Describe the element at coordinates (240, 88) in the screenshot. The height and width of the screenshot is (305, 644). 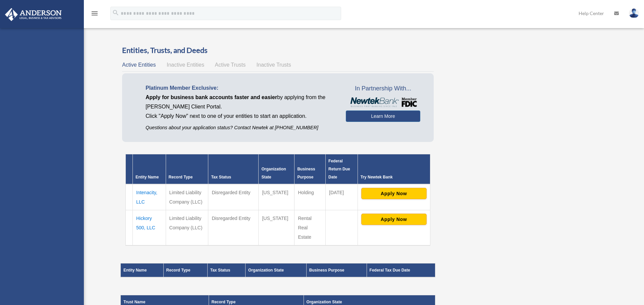
I see `p: Platinum Member Exclusive:` at that location.